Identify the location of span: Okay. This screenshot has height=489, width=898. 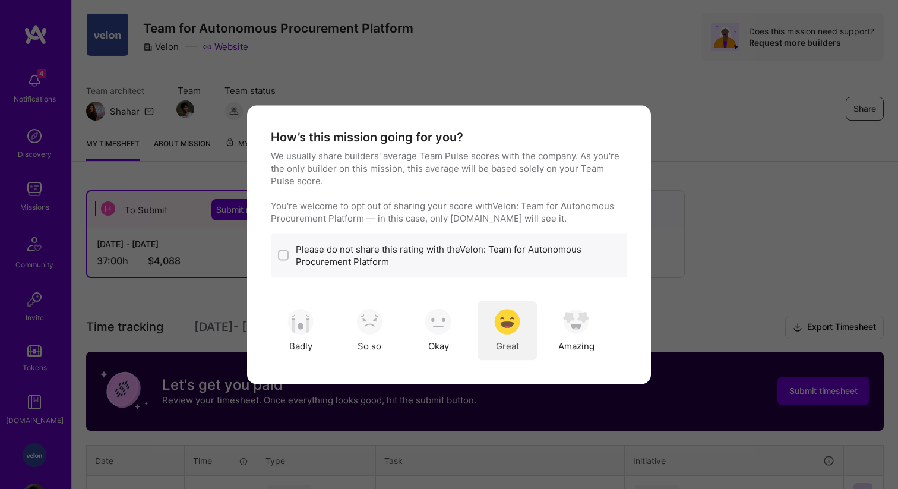
(438, 346).